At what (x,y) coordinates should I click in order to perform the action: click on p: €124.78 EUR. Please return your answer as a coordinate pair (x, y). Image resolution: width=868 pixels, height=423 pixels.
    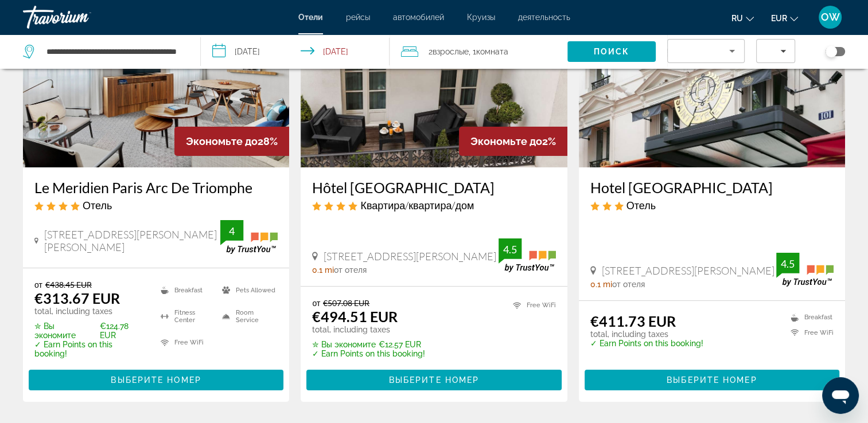
    Looking at the image, I should click on (90, 331).